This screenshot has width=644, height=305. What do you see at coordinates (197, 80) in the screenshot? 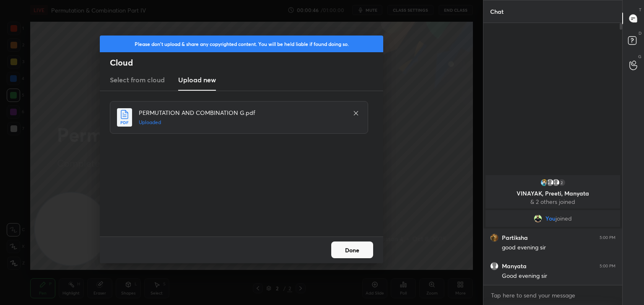
I see `h3: Upload new` at bounding box center [197, 80].